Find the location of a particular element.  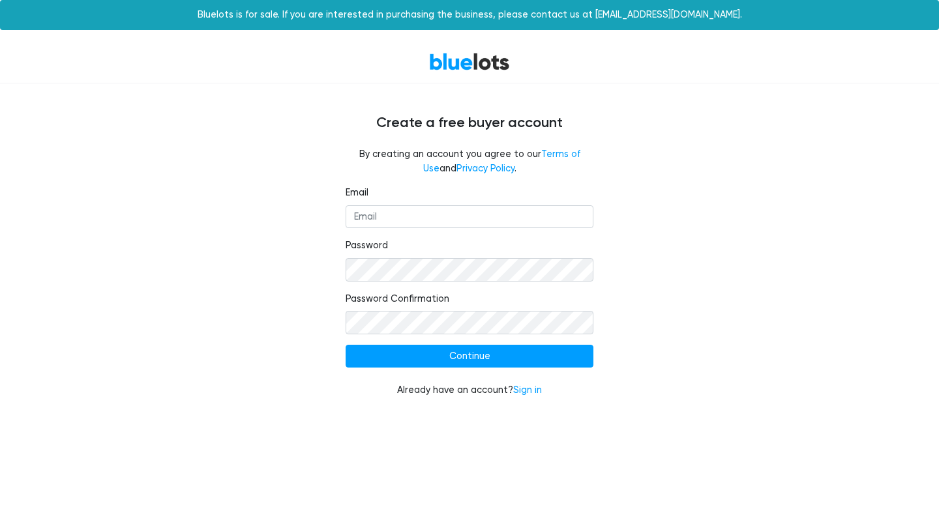

a: Sign in is located at coordinates (528, 390).